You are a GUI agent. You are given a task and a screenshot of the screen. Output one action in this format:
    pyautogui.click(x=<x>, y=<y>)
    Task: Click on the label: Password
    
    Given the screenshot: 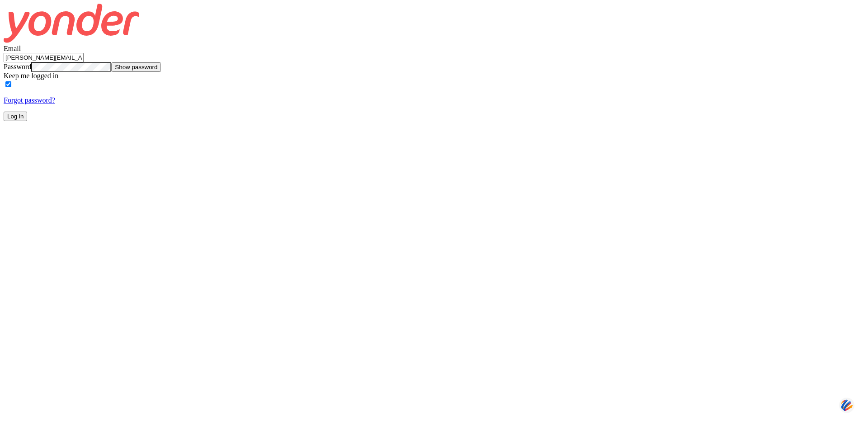 What is the action you would take?
    pyautogui.click(x=17, y=67)
    